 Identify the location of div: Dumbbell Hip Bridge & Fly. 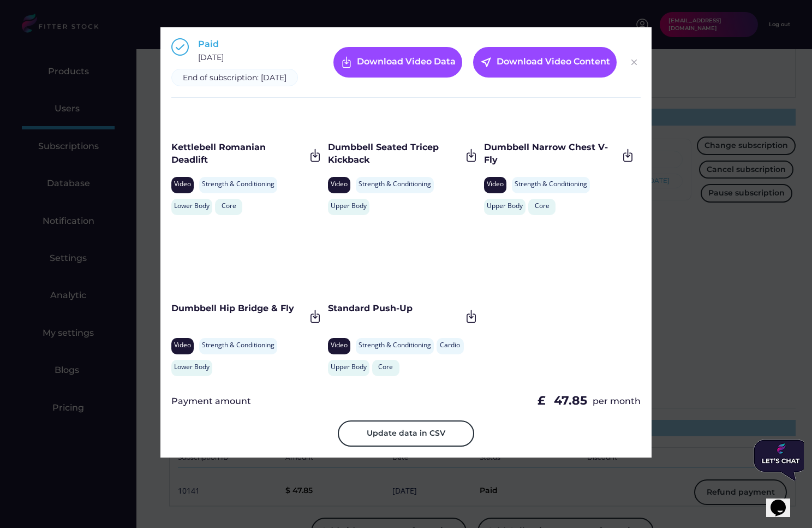
(238, 309).